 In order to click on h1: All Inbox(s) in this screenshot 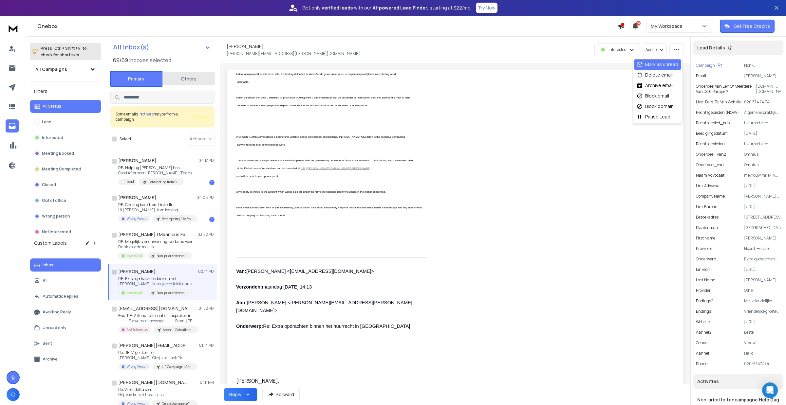, I will do `click(131, 47)`.